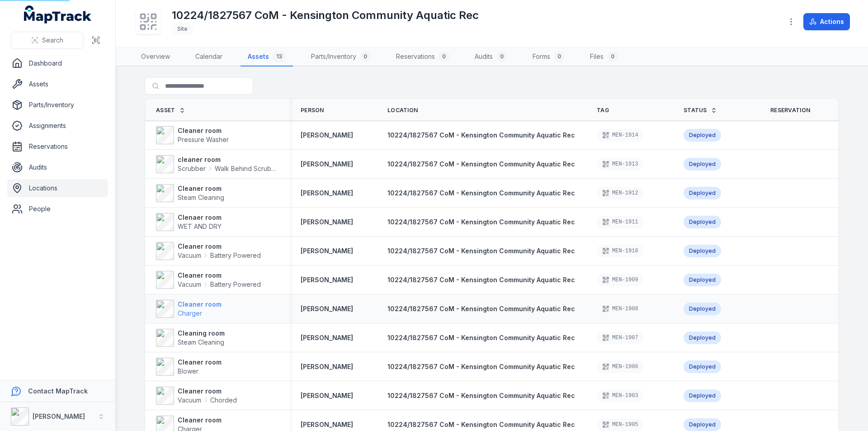 The image size is (868, 431). What do you see at coordinates (620, 367) in the screenshot?
I see `div: MEN-1906` at bounding box center [620, 367].